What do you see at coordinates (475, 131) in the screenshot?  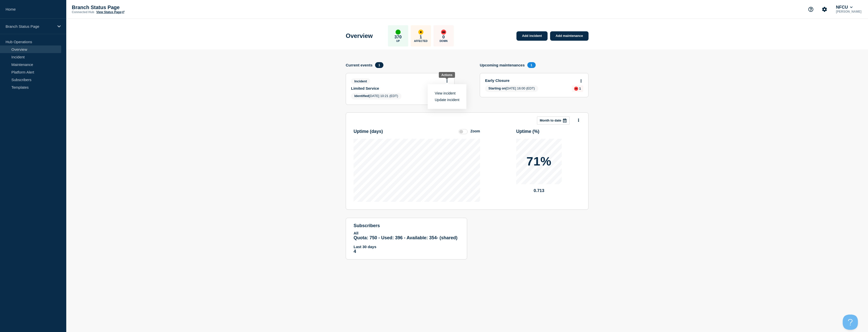 I see `div: Zoom` at bounding box center [475, 131].